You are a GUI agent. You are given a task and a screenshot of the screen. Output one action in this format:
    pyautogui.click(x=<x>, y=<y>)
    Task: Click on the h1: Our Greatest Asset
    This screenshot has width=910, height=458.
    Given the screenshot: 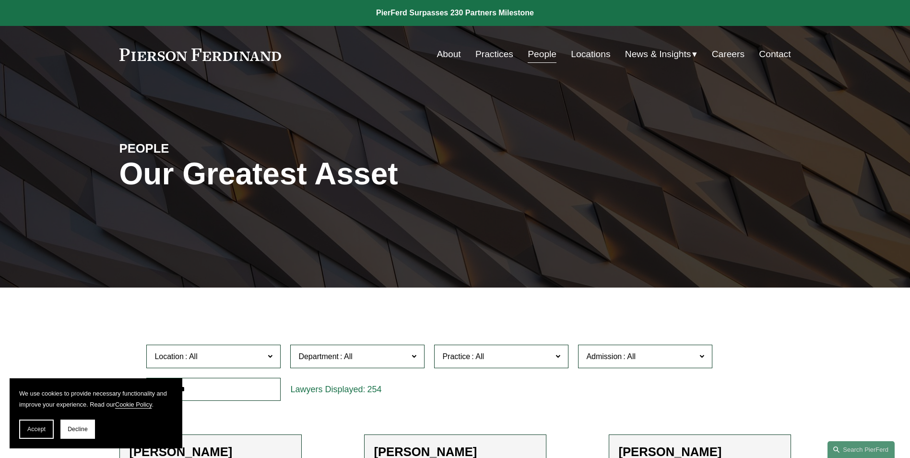 What is the action you would take?
    pyautogui.click(x=343, y=174)
    